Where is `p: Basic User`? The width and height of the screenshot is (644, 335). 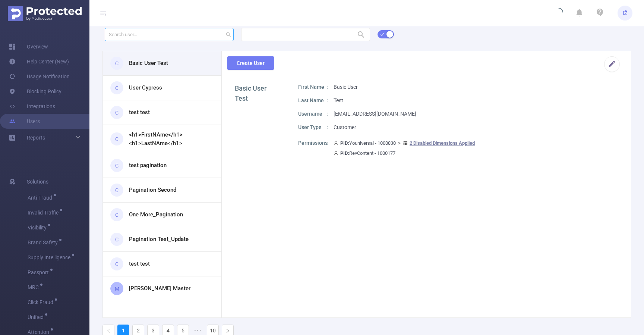
p: Basic User is located at coordinates (346, 87).